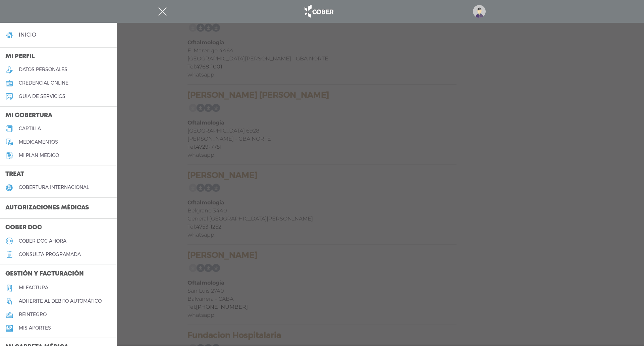 This screenshot has height=346, width=644. What do you see at coordinates (35, 328) in the screenshot?
I see `h5: Mis aportes` at bounding box center [35, 328].